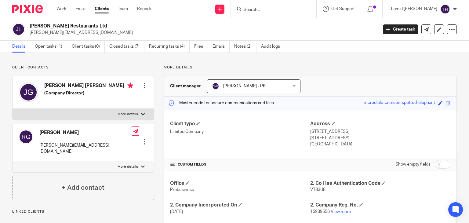 This screenshot has width=469, height=223. Describe the element at coordinates (51, 46) in the screenshot. I see `a: Open tasks (1)` at that location.